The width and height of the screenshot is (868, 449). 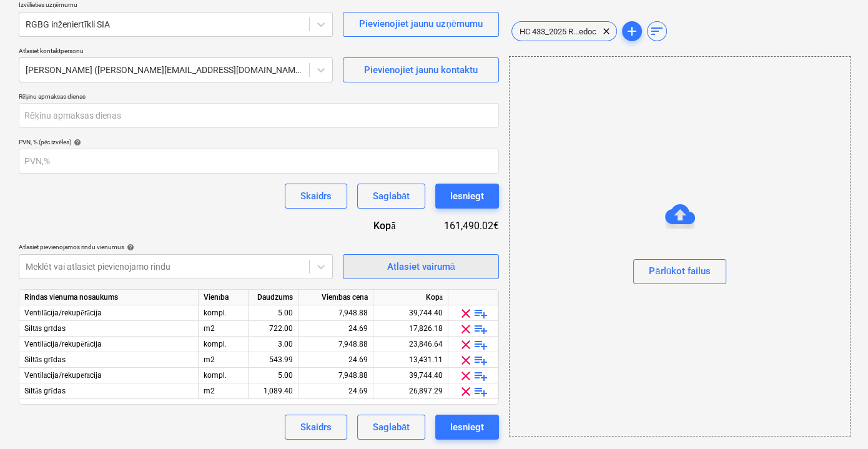 What do you see at coordinates (273, 329) in the screenshot?
I see `div: 722.00` at bounding box center [273, 329].